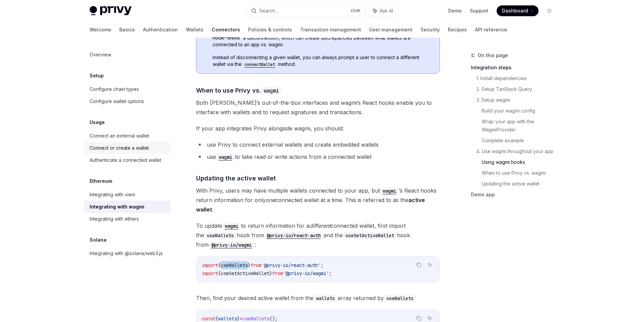 This screenshot has width=644, height=322. What do you see at coordinates (326, 298) in the screenshot?
I see `code: wallets` at bounding box center [326, 298].